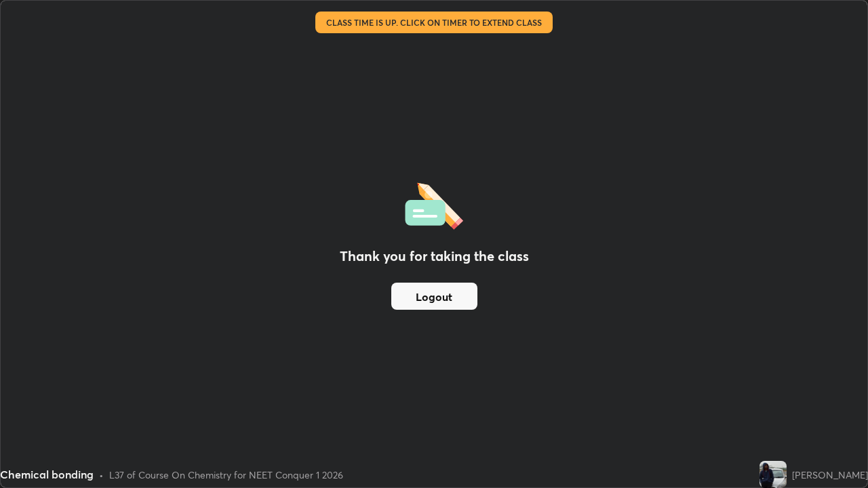 This screenshot has width=868, height=488. What do you see at coordinates (434, 296) in the screenshot?
I see `button: Logout` at bounding box center [434, 296].